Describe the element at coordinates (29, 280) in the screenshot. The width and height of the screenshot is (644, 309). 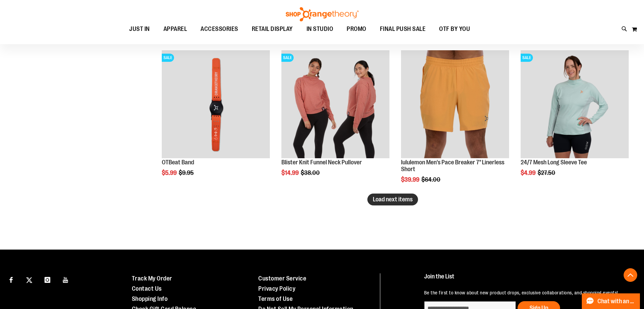
I see `img: Twitter` at that location.